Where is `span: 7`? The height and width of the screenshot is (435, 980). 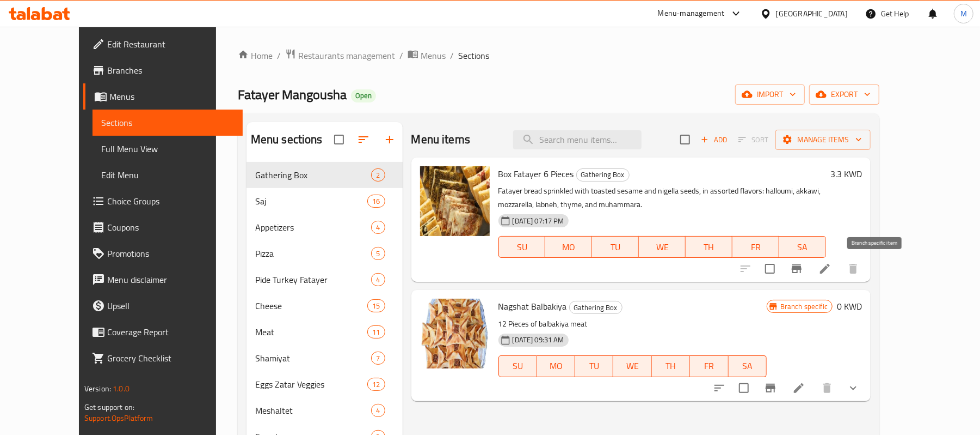
span: 7 is located at coordinates (378, 358).